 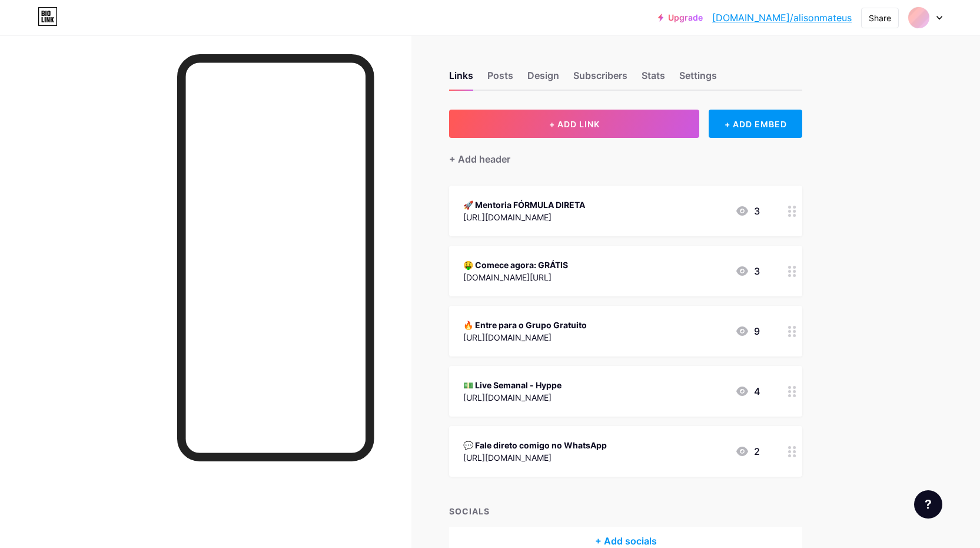 What do you see at coordinates (747, 391) in the screenshot?
I see `div: 4` at bounding box center [747, 391].